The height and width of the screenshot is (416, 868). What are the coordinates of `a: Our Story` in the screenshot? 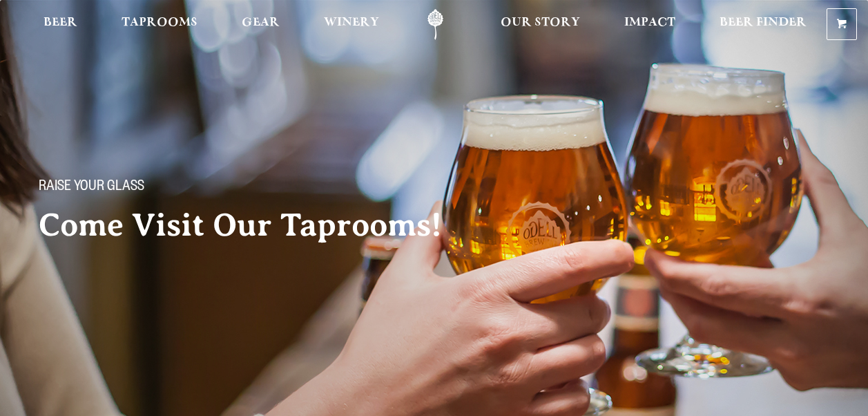 It's located at (540, 24).